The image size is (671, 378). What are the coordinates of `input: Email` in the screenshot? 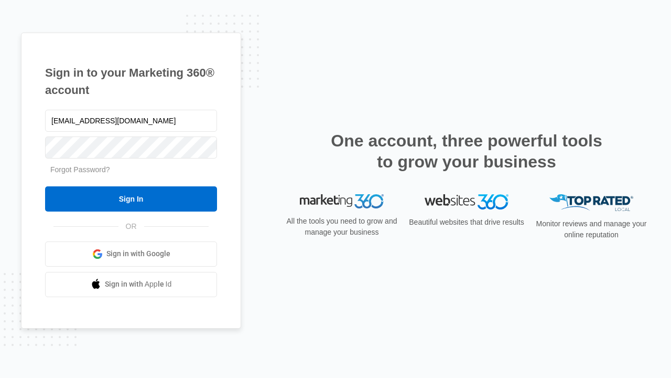 It's located at (131, 121).